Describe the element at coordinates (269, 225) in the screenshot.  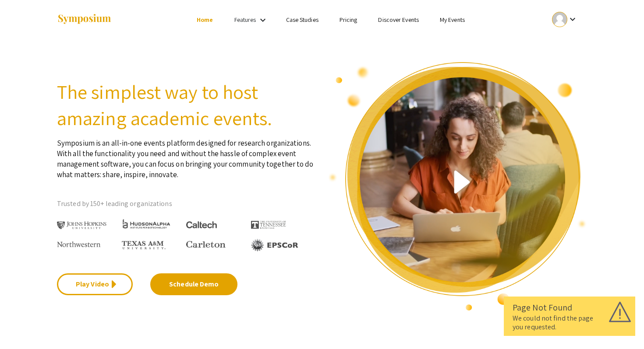
I see `img: The University of Tennessee` at that location.